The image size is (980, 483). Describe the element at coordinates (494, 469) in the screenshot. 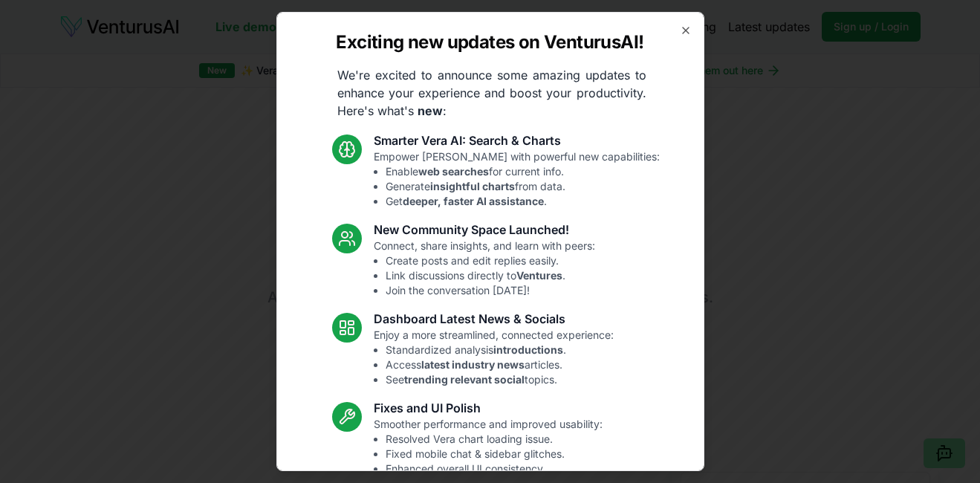

I see `li: Enhanced overall UI consistency.` at that location.